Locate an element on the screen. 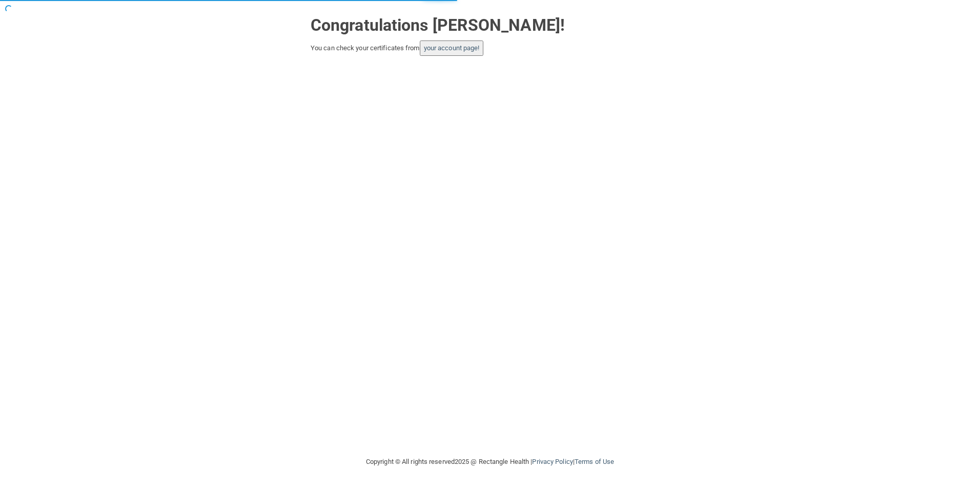  a: Terms of Use is located at coordinates (594, 461).